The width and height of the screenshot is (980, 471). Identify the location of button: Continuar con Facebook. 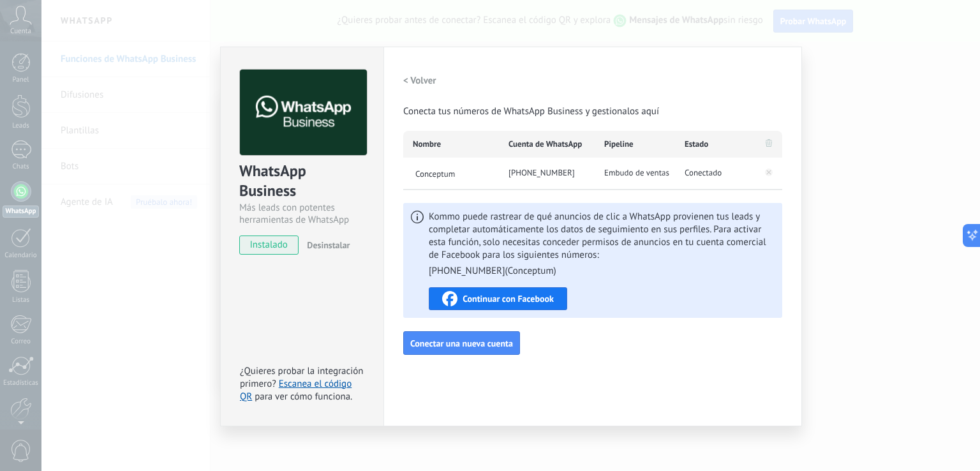
(498, 299).